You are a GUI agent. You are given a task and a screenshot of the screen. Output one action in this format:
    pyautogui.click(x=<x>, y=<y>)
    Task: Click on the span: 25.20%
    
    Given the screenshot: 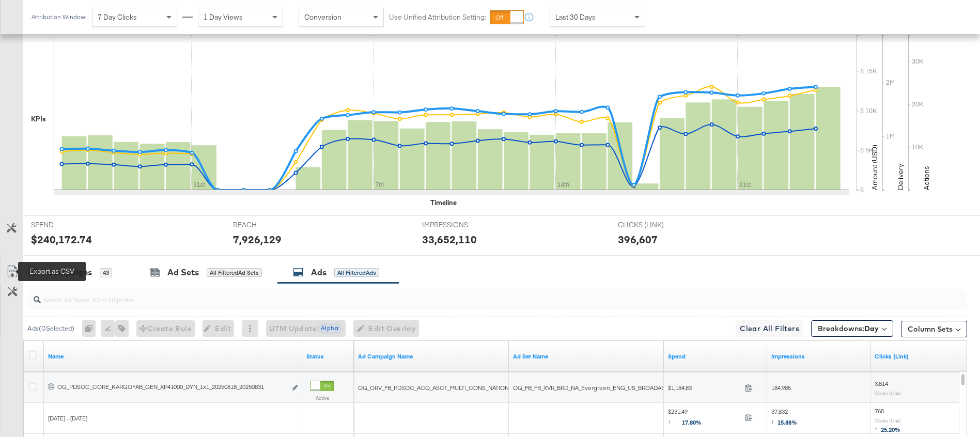 What is the action you would take?
    pyautogui.click(x=891, y=429)
    